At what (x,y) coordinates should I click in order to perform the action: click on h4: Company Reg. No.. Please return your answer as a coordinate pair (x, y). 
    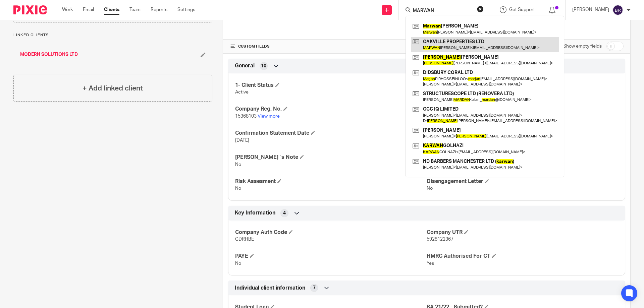
    Looking at the image, I should click on (331, 109).